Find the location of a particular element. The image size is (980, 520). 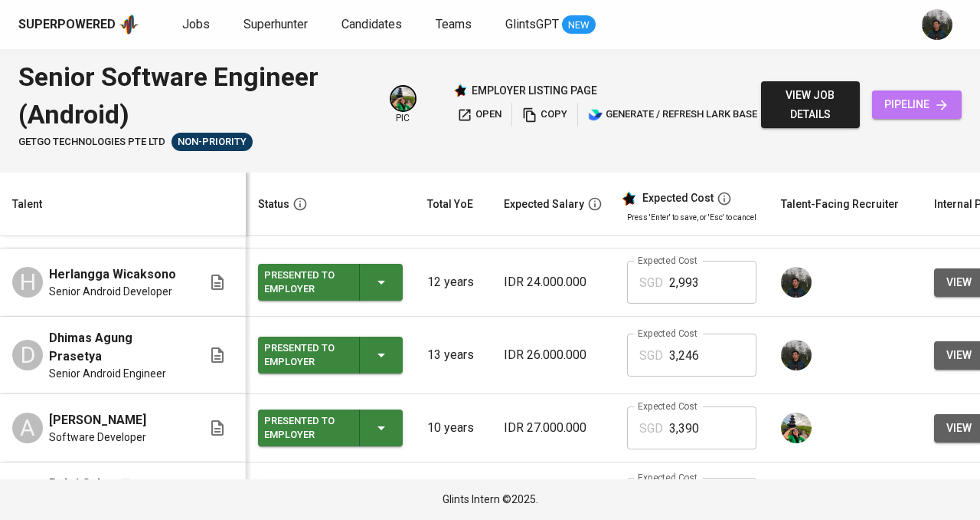

div: Status is located at coordinates (273, 204).